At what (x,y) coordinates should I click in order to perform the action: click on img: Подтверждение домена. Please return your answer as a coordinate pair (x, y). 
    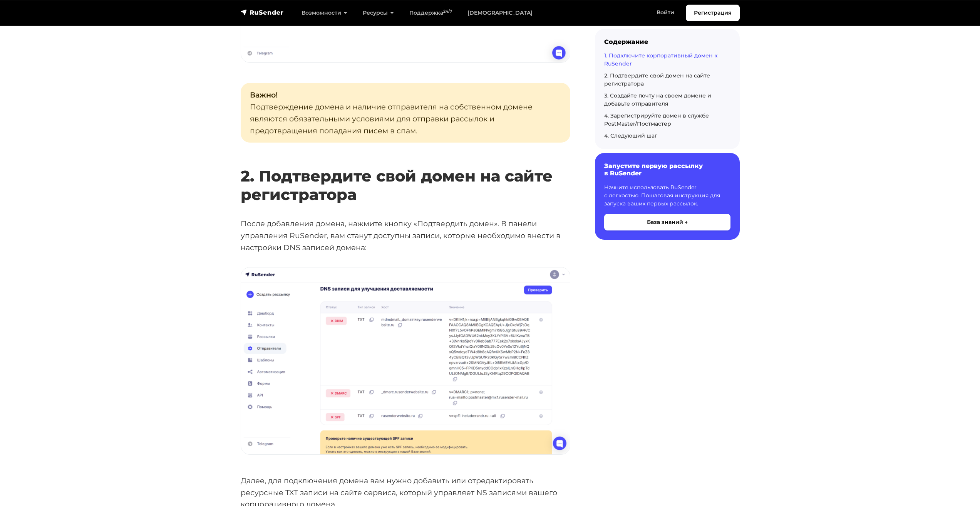
    Looking at the image, I should click on (405, 361).